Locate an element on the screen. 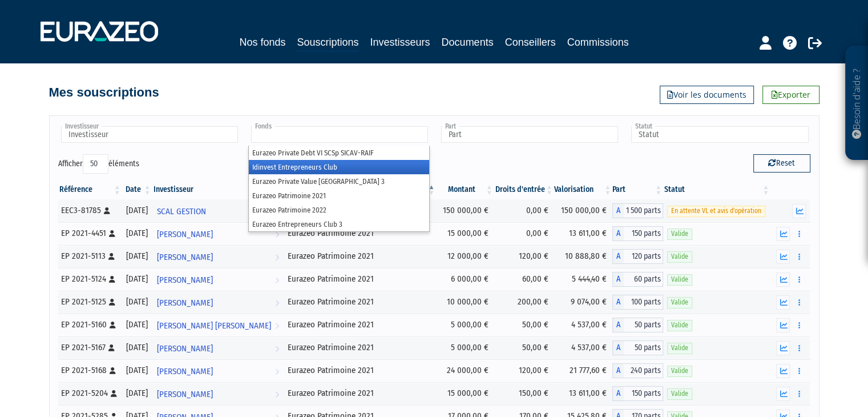 The height and width of the screenshot is (417, 868). th: Investisseur: activer pour trier la colonne par ordre croissant is located at coordinates (217, 190).